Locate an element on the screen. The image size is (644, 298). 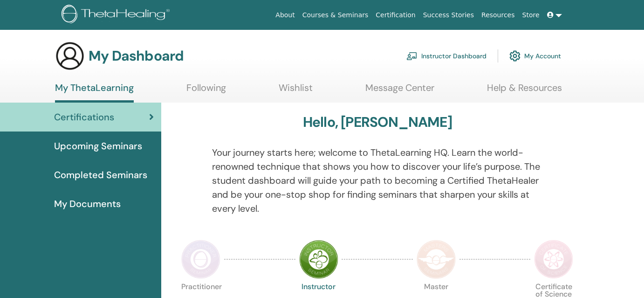
a: My Account is located at coordinates (534, 56).